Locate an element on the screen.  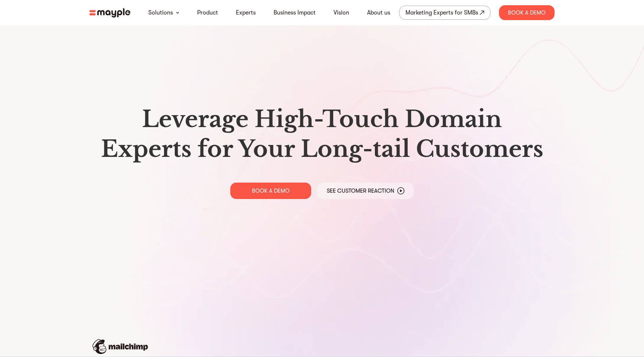
div: Chat Widget is located at coordinates (625, 339).